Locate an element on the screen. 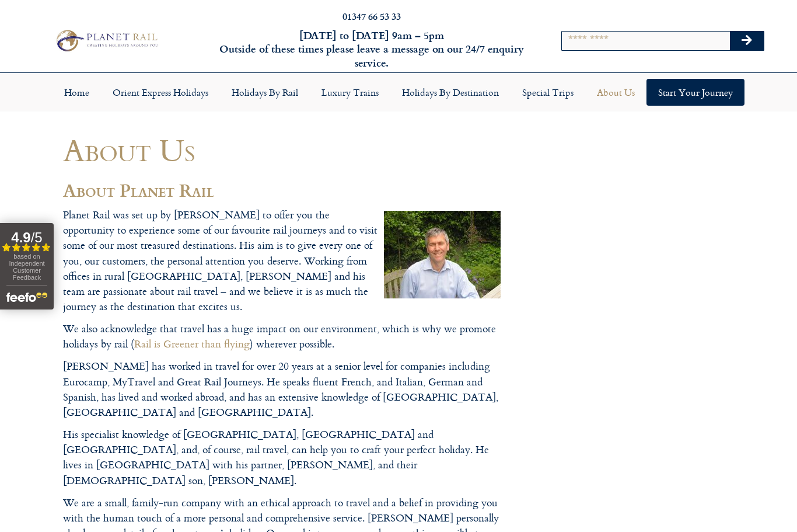 This screenshot has height=532, width=797. a: Holidays by Destination is located at coordinates (451, 92).